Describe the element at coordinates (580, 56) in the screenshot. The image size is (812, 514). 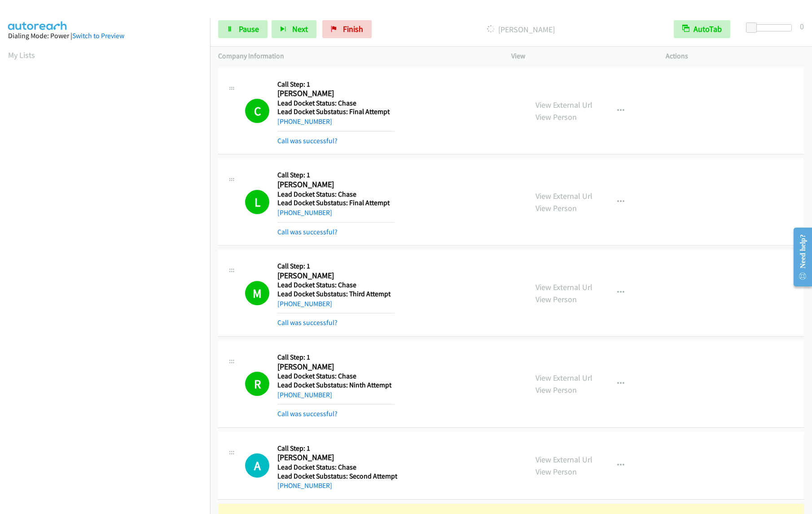
I see `p: View` at that location.